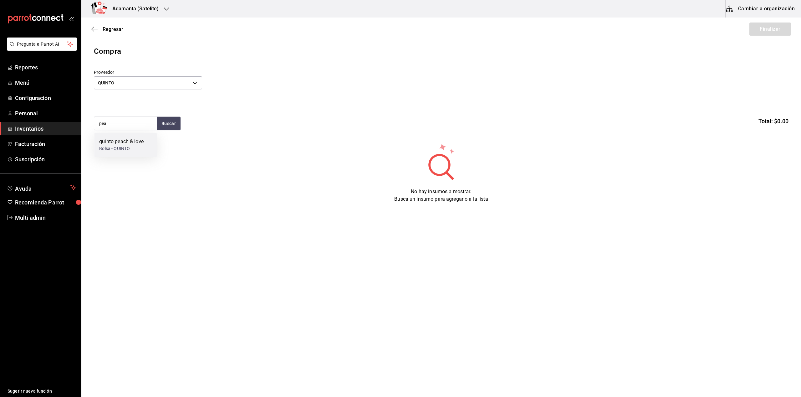  Describe the element at coordinates (45, 67) in the screenshot. I see `span: Reportes` at that location.